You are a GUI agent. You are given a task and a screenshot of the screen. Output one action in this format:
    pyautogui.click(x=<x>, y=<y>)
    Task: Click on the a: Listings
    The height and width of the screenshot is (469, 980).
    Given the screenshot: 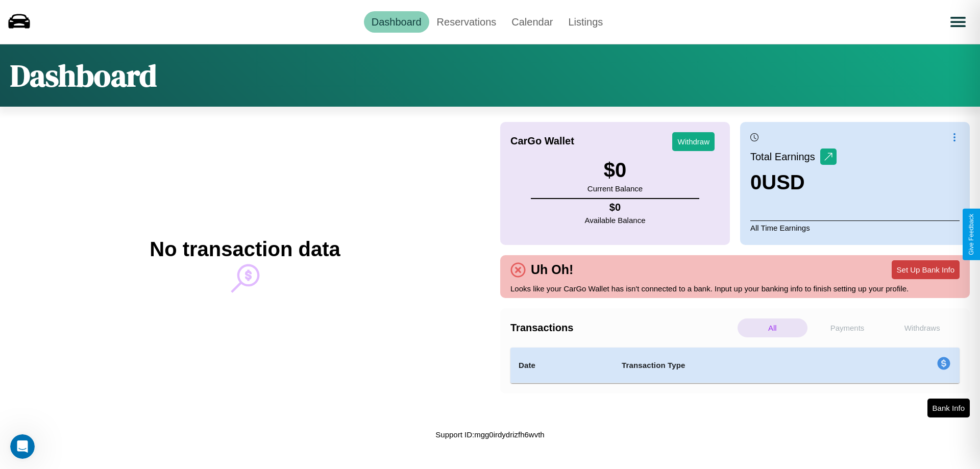 What is the action you would take?
    pyautogui.click(x=586, y=22)
    